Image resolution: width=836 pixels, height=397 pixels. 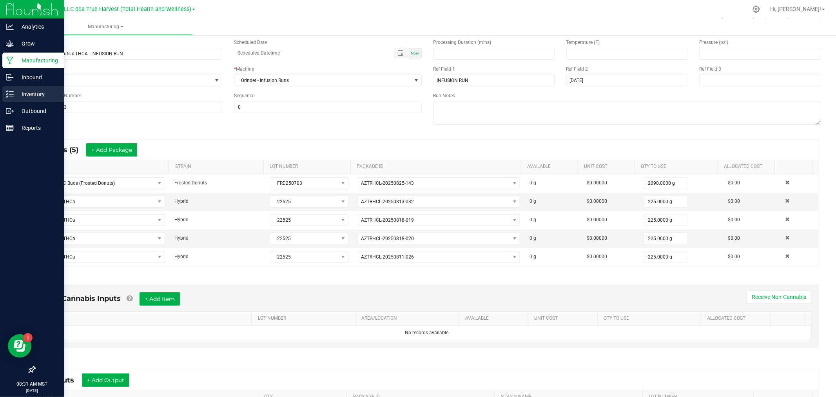 What do you see at coordinates (10, 27) in the screenshot?
I see `inline-svg: Analytics` at bounding box center [10, 27].